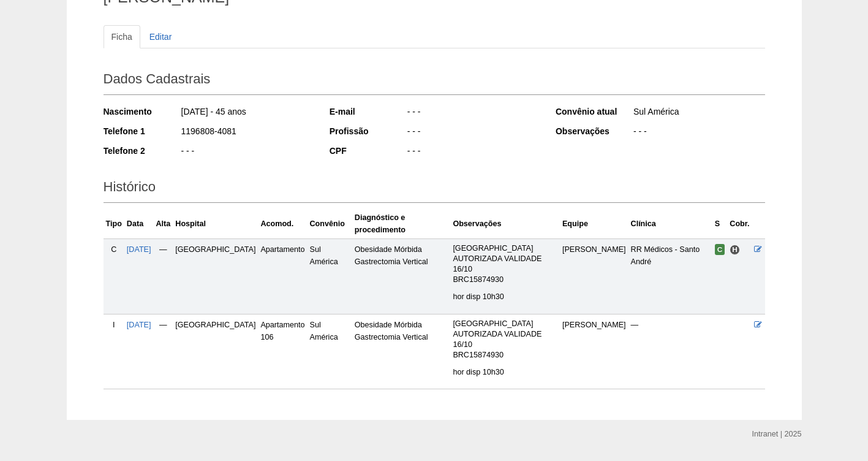 This screenshot has height=461, width=868. What do you see at coordinates (735, 250) in the screenshot?
I see `span: Hospital` at bounding box center [735, 250].